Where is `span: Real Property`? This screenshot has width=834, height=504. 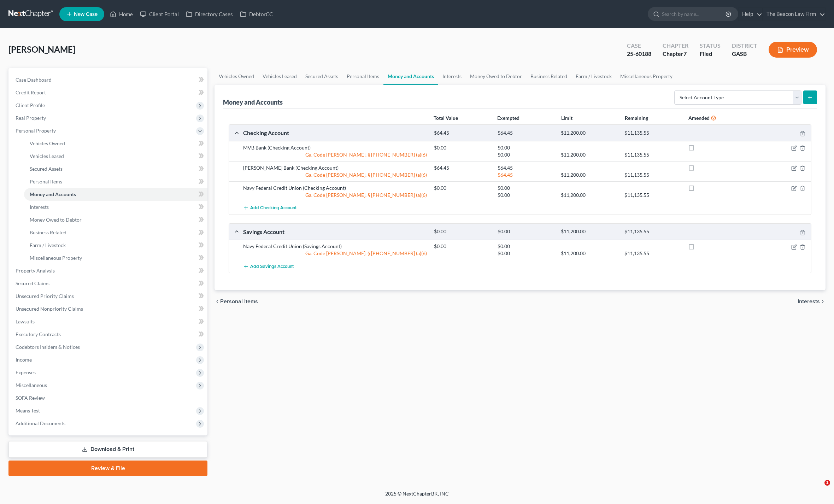 span: Real Property is located at coordinates (31, 117).